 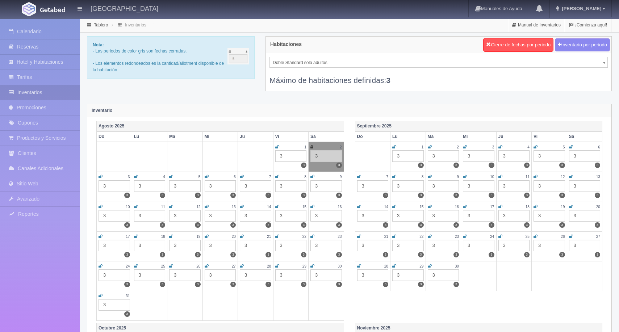 What do you see at coordinates (326, 136) in the screenshot?
I see `th: Sa` at bounding box center [326, 136].